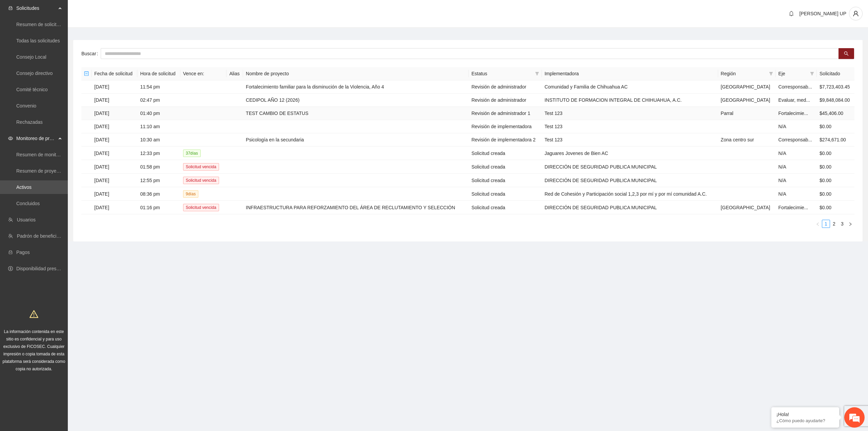 The height and width of the screenshot is (431, 868). I want to click on a: Comité técnico, so click(32, 90).